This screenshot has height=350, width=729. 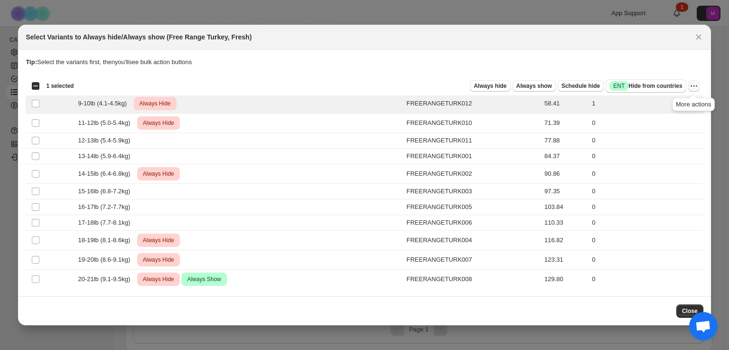 What do you see at coordinates (645, 86) in the screenshot?
I see `span: Hide from countries` at bounding box center [645, 86].